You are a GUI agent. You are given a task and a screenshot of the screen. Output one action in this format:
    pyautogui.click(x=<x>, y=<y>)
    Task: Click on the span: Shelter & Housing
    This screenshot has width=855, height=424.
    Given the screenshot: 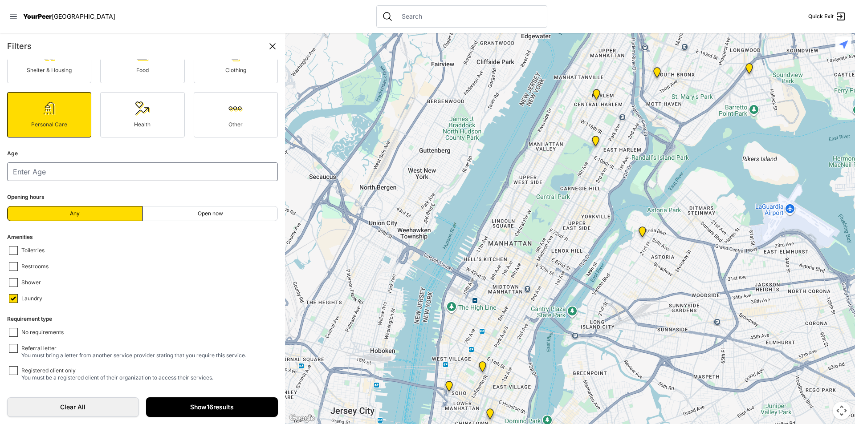 What is the action you would take?
    pyautogui.click(x=49, y=70)
    